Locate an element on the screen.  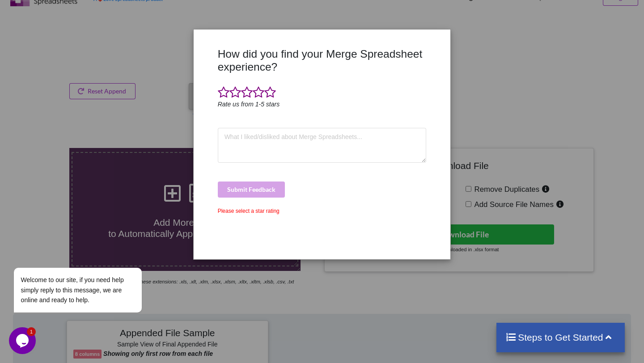
i: Rate us from 1-5 stars is located at coordinates (248, 104).